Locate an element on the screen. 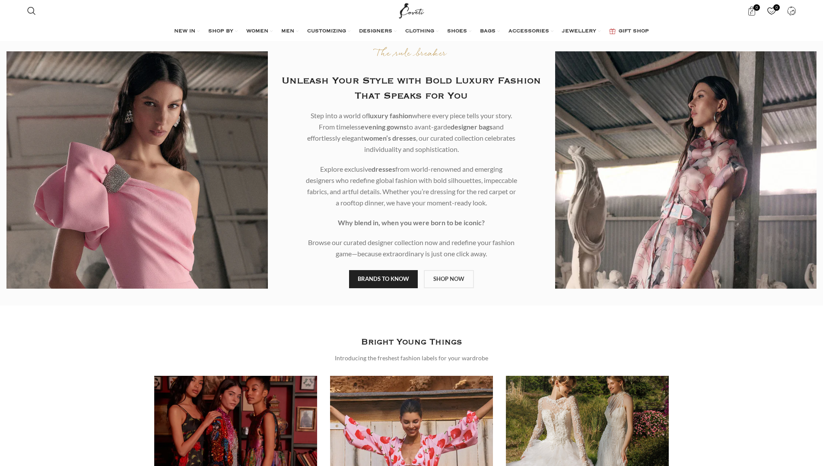  b: evening gowns is located at coordinates (384, 127).